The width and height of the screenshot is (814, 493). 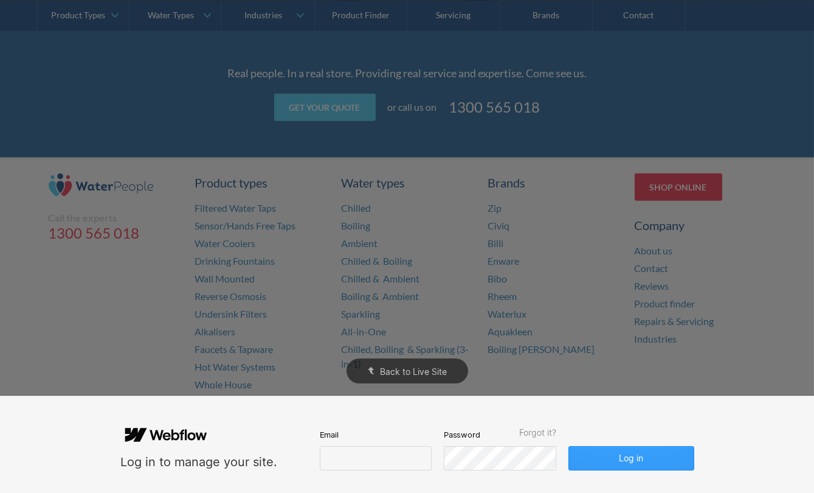 What do you see at coordinates (414, 371) in the screenshot?
I see `span: Back to Live Site` at bounding box center [414, 371].